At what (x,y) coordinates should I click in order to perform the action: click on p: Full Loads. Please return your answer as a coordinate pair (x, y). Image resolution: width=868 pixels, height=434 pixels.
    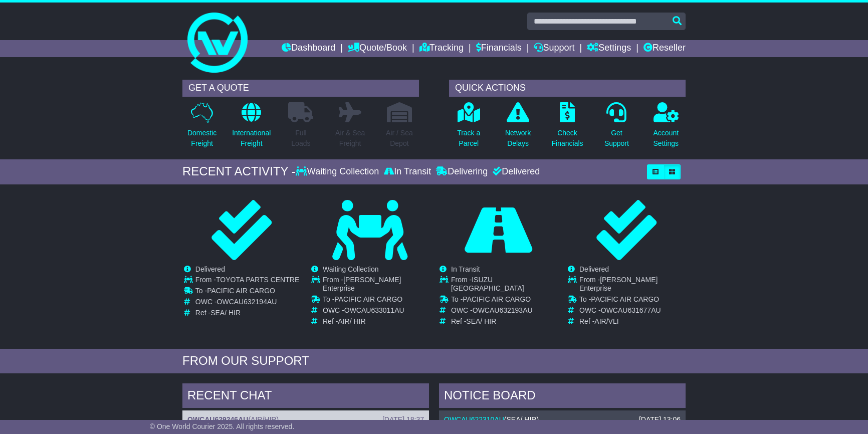
    Looking at the image, I should click on (301, 138).